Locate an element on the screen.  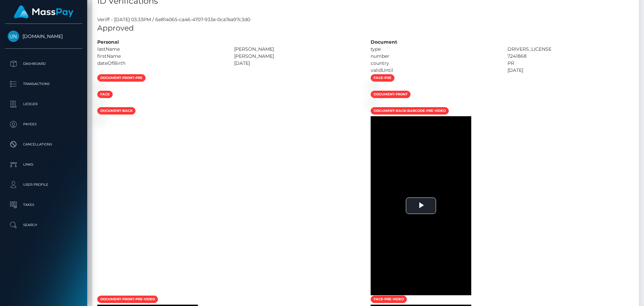
p: Links is located at coordinates (44, 164).